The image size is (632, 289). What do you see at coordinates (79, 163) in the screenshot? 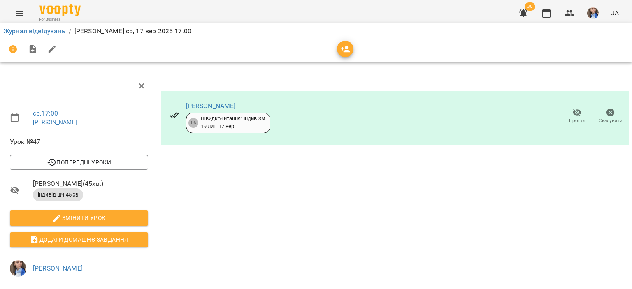
I see `button: Попередні уроки` at bounding box center [79, 163].